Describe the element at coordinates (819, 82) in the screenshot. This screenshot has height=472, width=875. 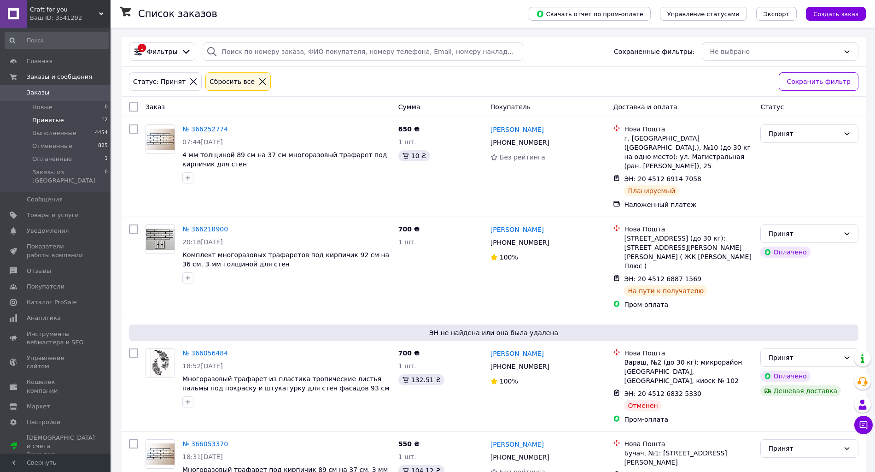
I see `span: Сохранить фильтр` at that location.